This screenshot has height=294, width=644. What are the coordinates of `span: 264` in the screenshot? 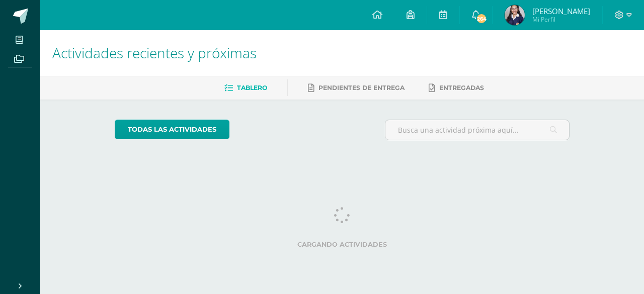 It's located at (481, 18).